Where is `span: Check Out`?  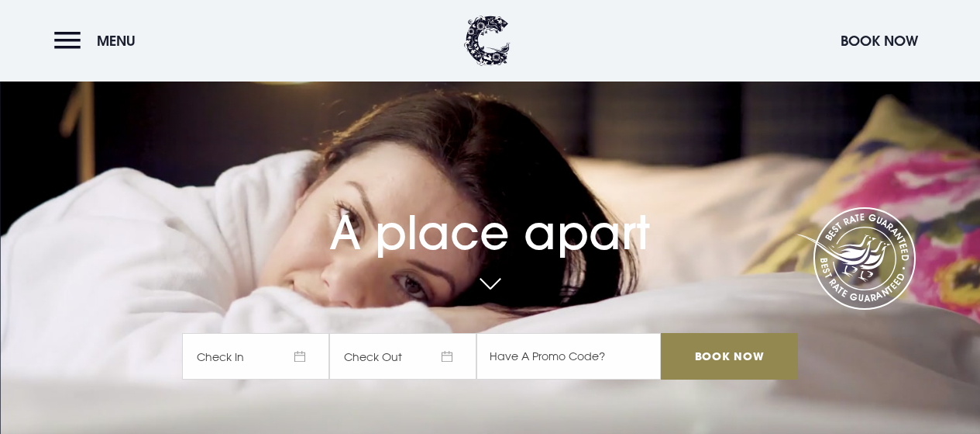 span: Check Out is located at coordinates (403, 356).